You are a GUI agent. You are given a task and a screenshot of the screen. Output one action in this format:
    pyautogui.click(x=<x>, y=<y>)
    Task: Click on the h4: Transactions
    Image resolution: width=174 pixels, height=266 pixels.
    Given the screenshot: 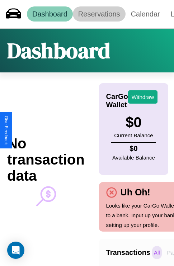 What is the action you would take?
    pyautogui.click(x=128, y=253)
    